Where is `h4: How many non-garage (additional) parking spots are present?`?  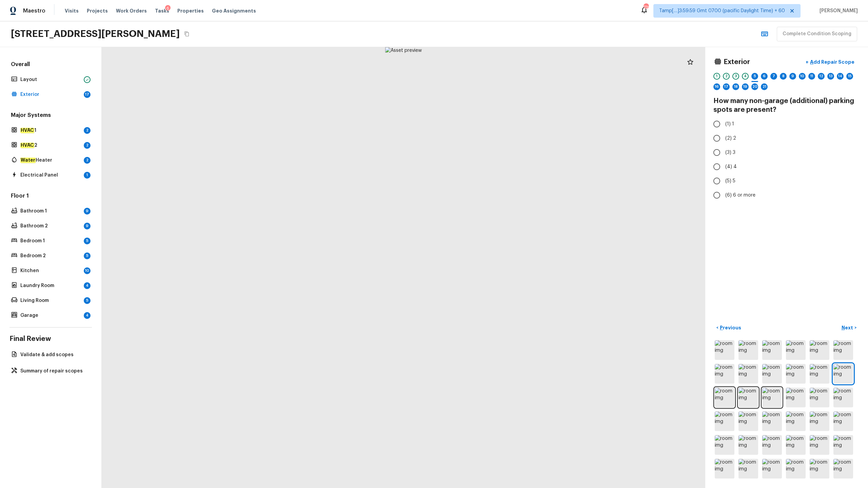
h4: How many non-garage (additional) parking spots are present? is located at coordinates (787, 105).